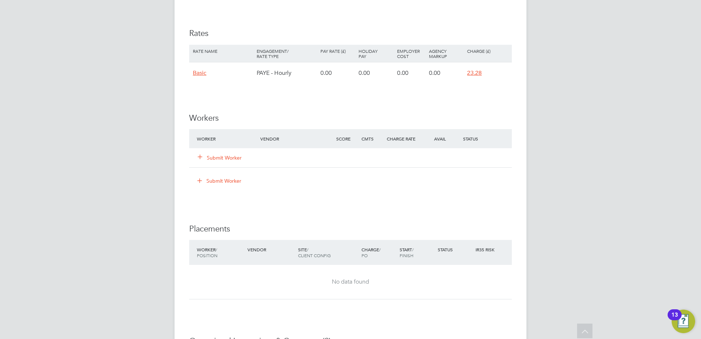 This screenshot has height=339, width=701. Describe the element at coordinates (338, 51) in the screenshot. I see `div: Pay Rate (£)` at that location.